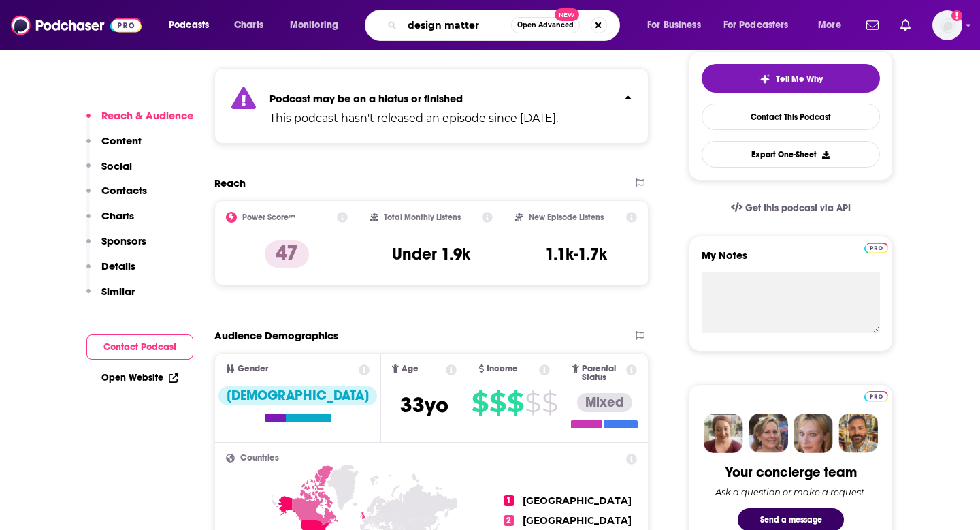 The height and width of the screenshot is (530, 980). I want to click on a: Open Website, so click(140, 377).